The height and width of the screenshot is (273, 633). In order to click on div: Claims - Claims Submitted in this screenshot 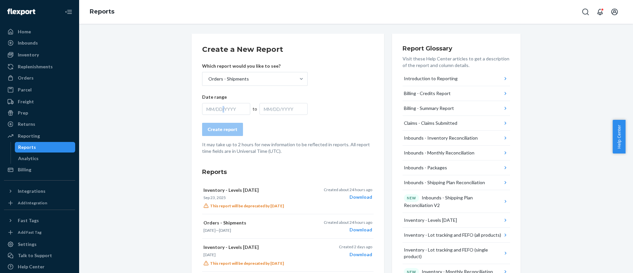, I will do `click(431, 123)`.